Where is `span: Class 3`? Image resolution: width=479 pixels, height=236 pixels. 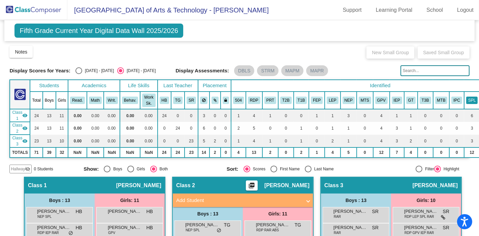 span: Class 3 is located at coordinates (17, 141).